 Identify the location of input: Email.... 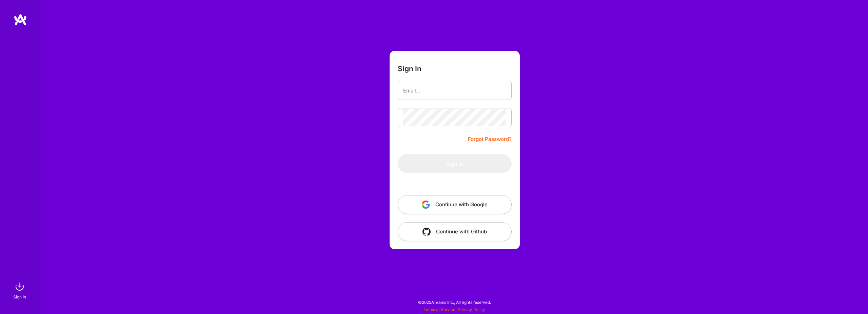
(454, 90).